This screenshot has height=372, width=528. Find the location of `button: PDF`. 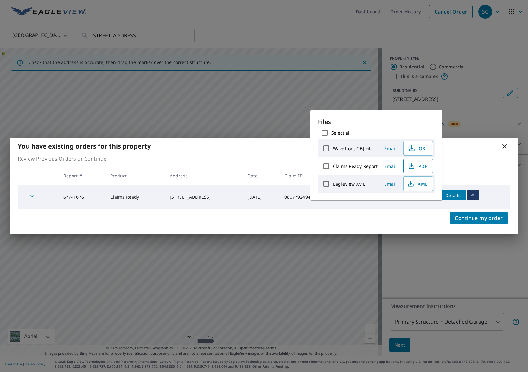

button: PDF is located at coordinates (418, 166).